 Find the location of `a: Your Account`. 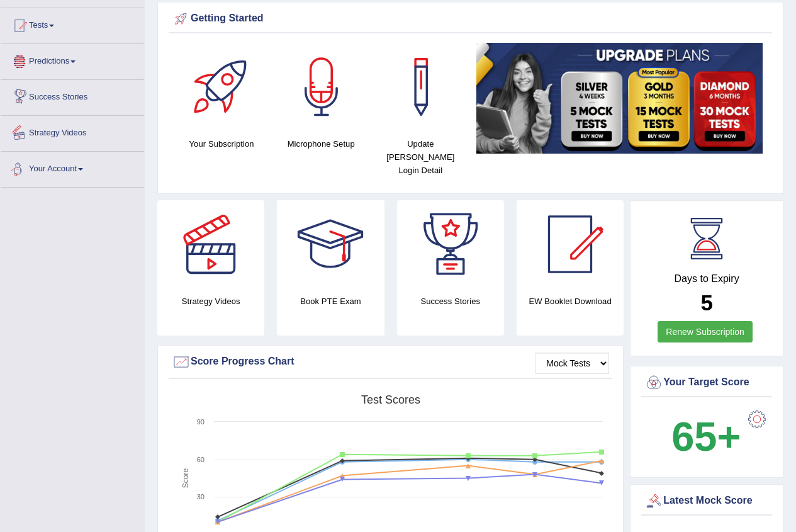

a: Your Account is located at coordinates (73, 167).